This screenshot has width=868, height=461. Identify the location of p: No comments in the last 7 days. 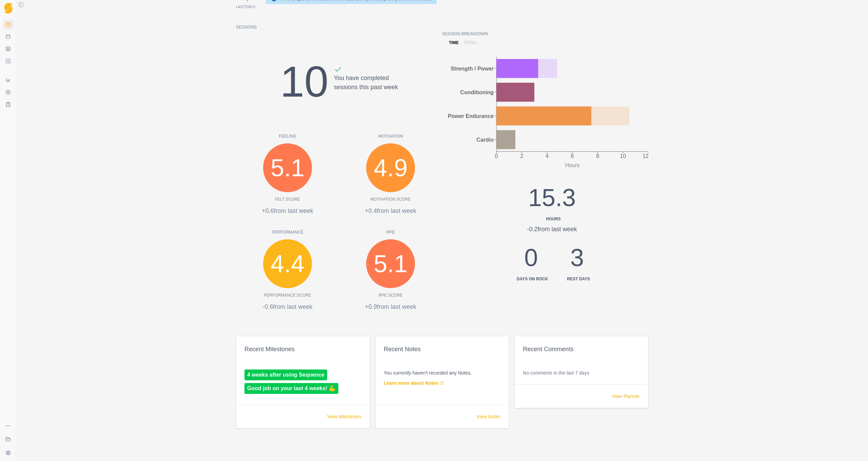
(581, 373).